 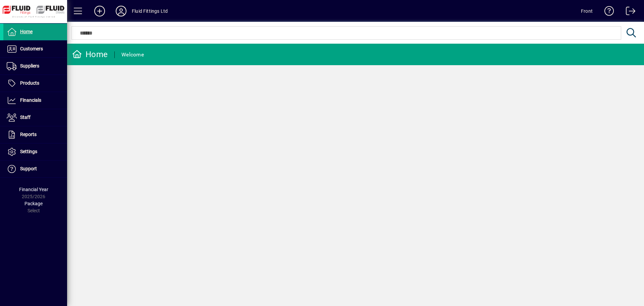 I want to click on span: Package, so click(x=34, y=204).